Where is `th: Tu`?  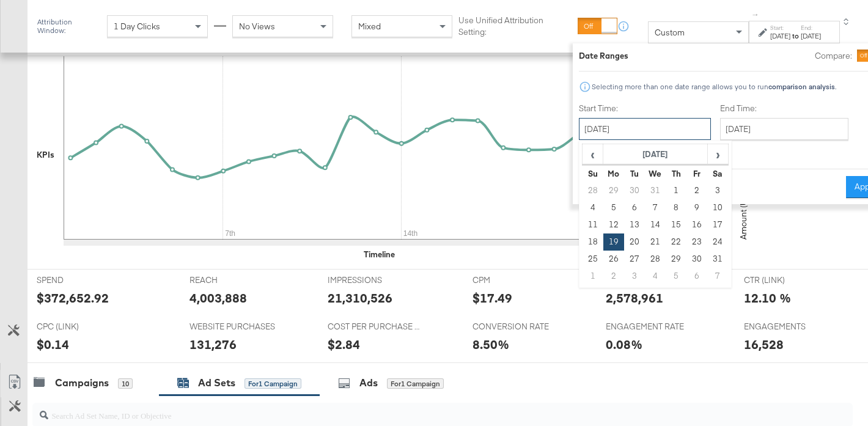 th: Tu is located at coordinates (634, 173).